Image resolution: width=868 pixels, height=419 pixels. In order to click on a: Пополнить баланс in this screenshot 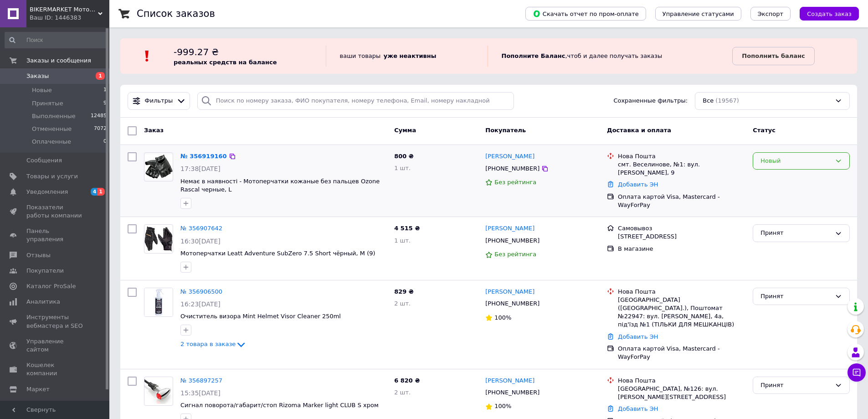, I will do `click(773, 56)`.